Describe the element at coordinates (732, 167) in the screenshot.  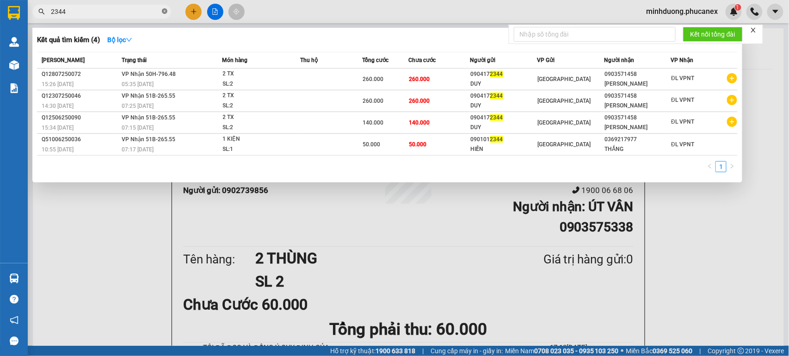
I see `li: Next Page` at that location.